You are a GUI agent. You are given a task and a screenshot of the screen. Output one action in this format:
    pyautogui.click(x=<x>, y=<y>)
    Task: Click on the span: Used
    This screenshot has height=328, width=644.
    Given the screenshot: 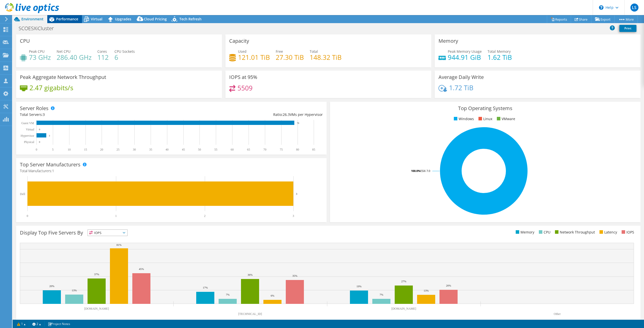 What is the action you would take?
    pyautogui.click(x=242, y=51)
    